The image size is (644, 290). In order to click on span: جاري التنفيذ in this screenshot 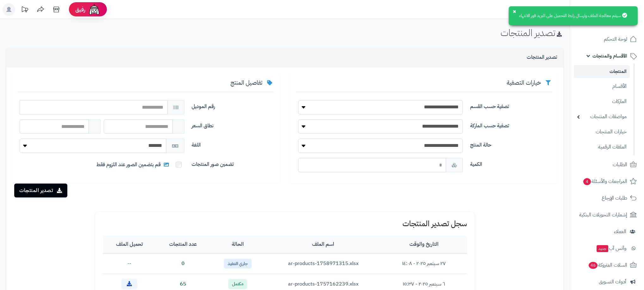, I will do `click(238, 264)`.